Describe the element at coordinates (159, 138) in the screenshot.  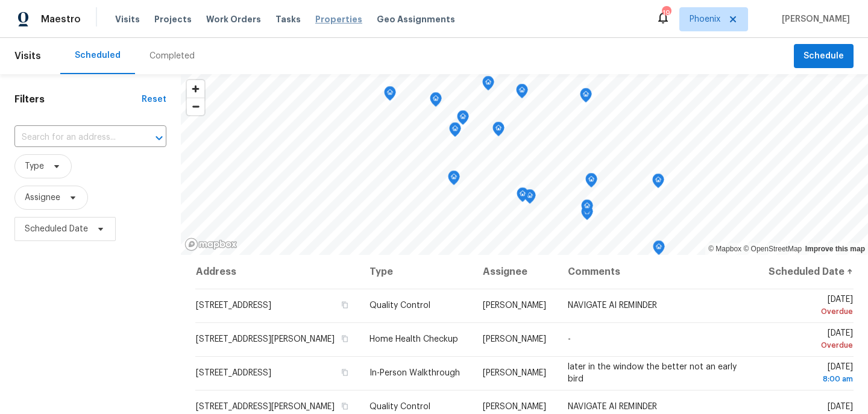
I see `button: Open` at that location.